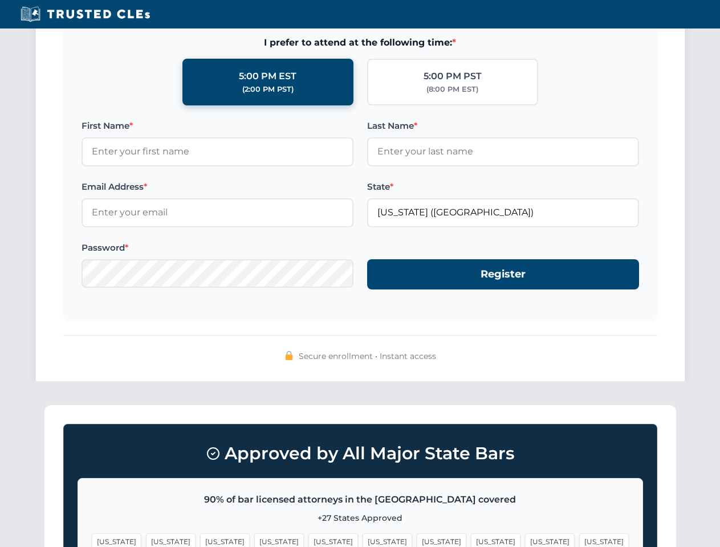 The width and height of the screenshot is (720, 547). What do you see at coordinates (217, 126) in the screenshot?
I see `label: First Name` at bounding box center [217, 126].